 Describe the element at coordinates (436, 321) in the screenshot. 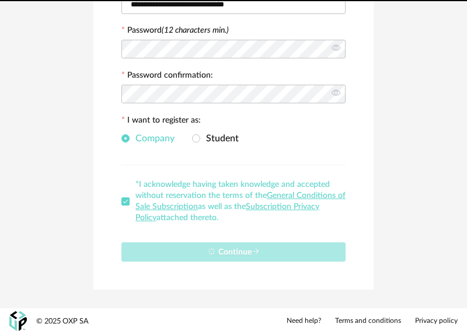

I see `a: Privacy policy` at that location.